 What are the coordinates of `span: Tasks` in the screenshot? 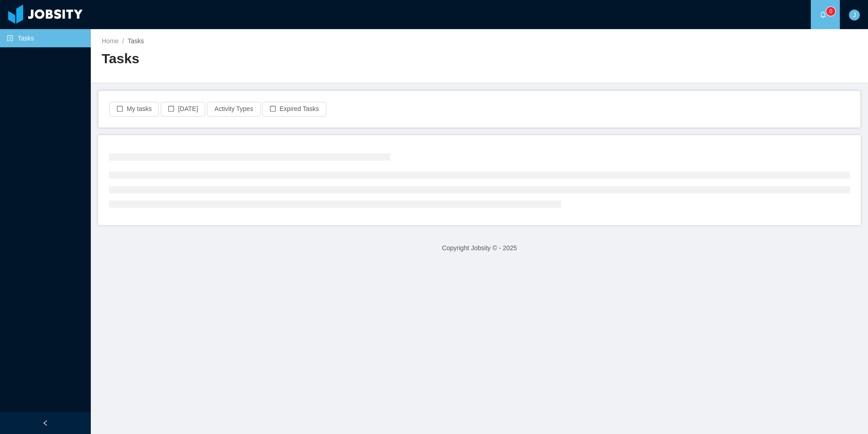 It's located at (136, 41).